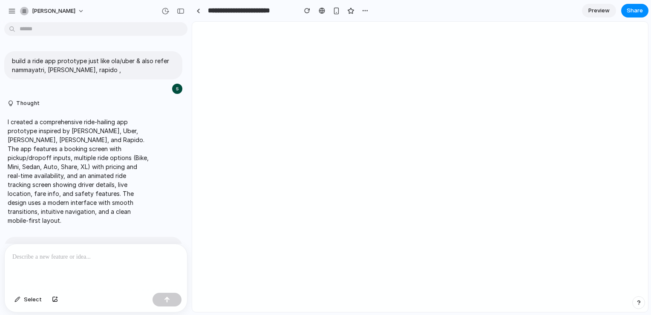  What do you see at coordinates (635, 11) in the screenshot?
I see `button: Share` at bounding box center [635, 11].